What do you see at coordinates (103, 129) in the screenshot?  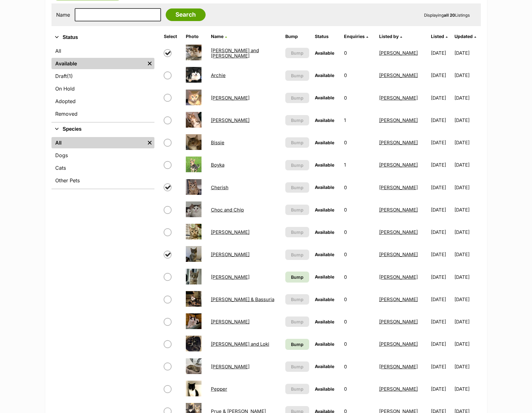 I see `button: Species` at bounding box center [103, 129].